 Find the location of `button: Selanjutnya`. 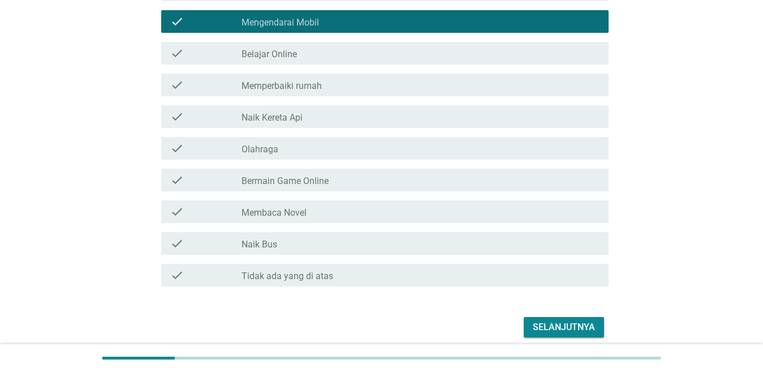

button: Selanjutnya is located at coordinates (564, 327).